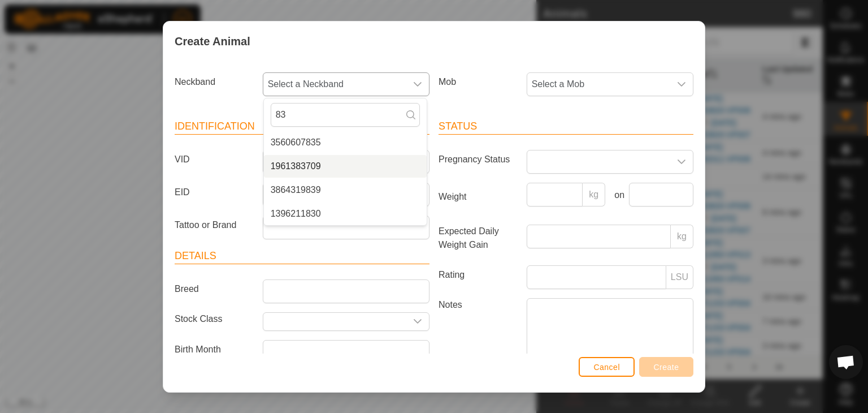  What do you see at coordinates (345, 167) in the screenshot?
I see `li: 1961383709` at bounding box center [345, 167].